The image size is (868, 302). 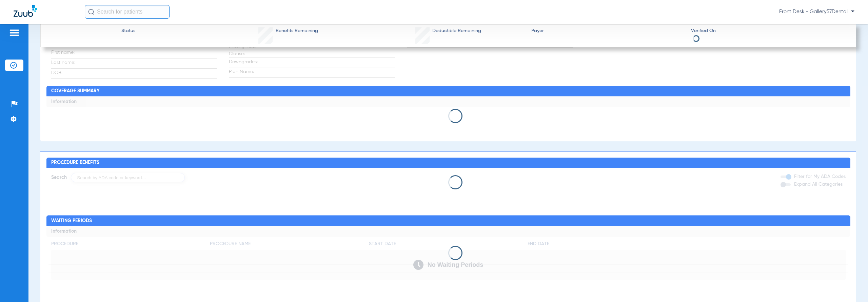 I want to click on h2: Waiting Periods, so click(x=448, y=221).